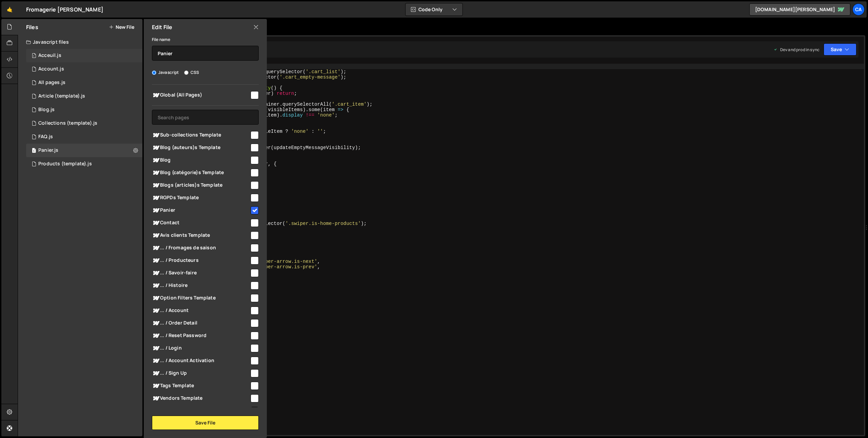 This screenshot has height=438, width=868. What do you see at coordinates (84, 56) in the screenshot?
I see `div: 15942/42598.js` at bounding box center [84, 56].